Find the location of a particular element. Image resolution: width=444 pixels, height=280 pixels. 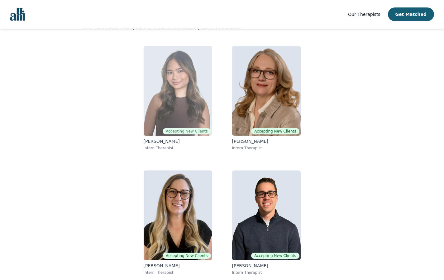

img: Siobhan Chandler is located at coordinates (266, 91).